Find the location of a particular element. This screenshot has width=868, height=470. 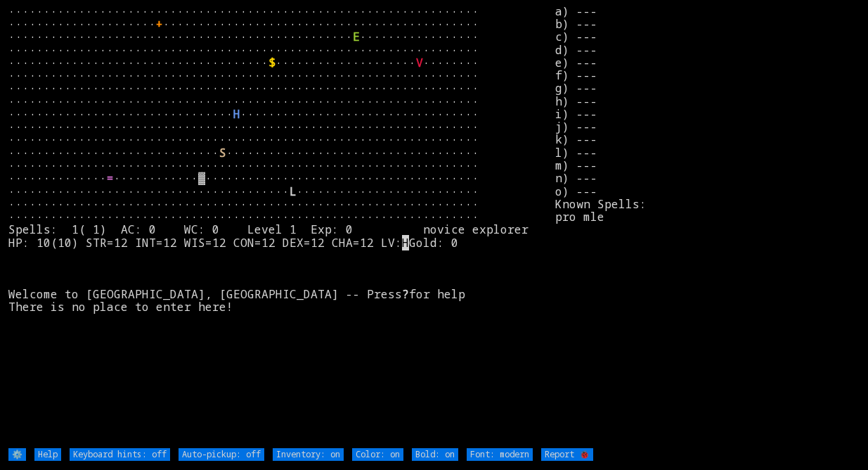

font: H is located at coordinates (237, 114).